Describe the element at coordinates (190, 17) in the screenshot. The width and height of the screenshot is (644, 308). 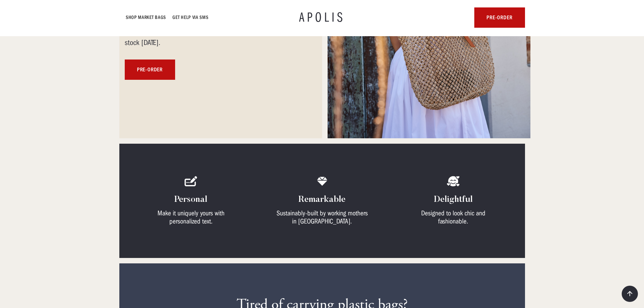
I see `a: GET HELP VIA SMS` at that location.